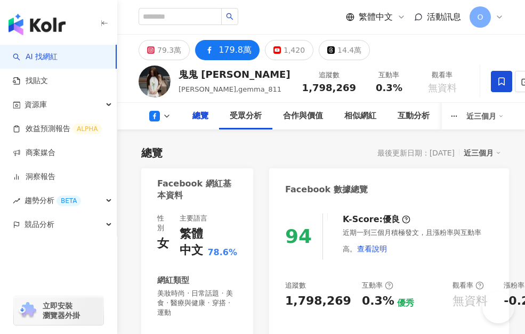  Describe the element at coordinates (197, 303) in the screenshot. I see `span: 美妝時尚 · 日常話題 · 美食 · 醫療與健康 · 穿搭 · 運動` at that location.